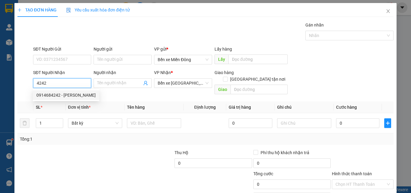  Describe the element at coordinates (136, 107) in the screenshot. I see `span: Tên hàng` at that location.